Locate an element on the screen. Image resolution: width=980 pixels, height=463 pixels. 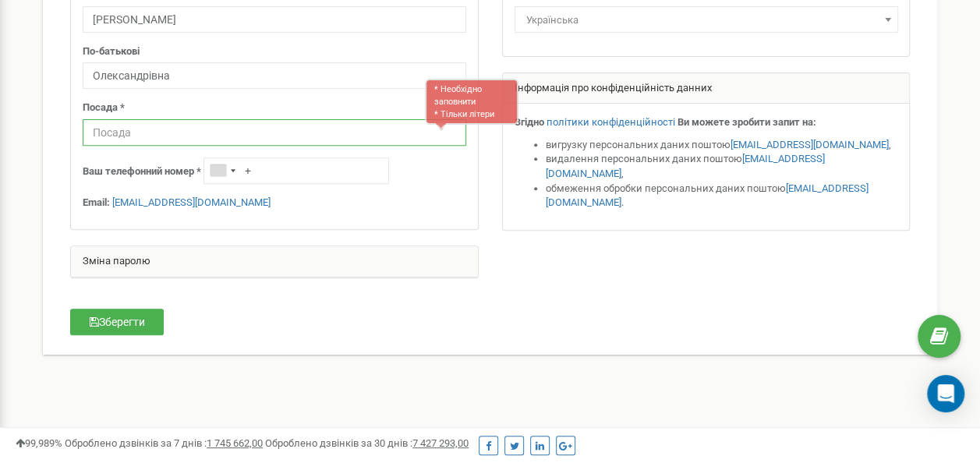
li: вигрузку персональних даних поштою , is located at coordinates (722, 145).